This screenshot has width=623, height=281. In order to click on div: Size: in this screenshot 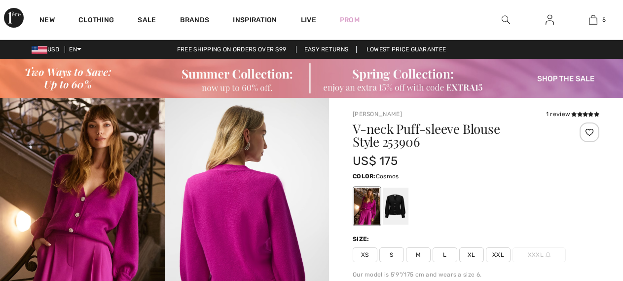, I will do `click(362, 239)`.